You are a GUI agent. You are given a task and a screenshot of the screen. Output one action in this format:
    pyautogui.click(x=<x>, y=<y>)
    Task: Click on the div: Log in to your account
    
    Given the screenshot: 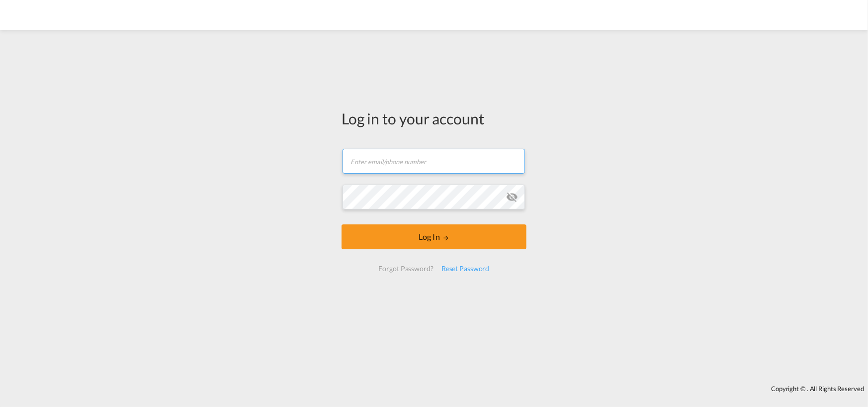 What is the action you would take?
    pyautogui.click(x=434, y=118)
    